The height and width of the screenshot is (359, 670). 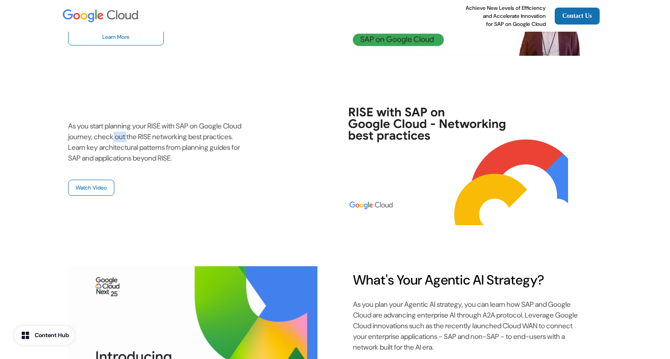 I want to click on p: What's Your Agentic AI Strategy?, so click(x=470, y=279).